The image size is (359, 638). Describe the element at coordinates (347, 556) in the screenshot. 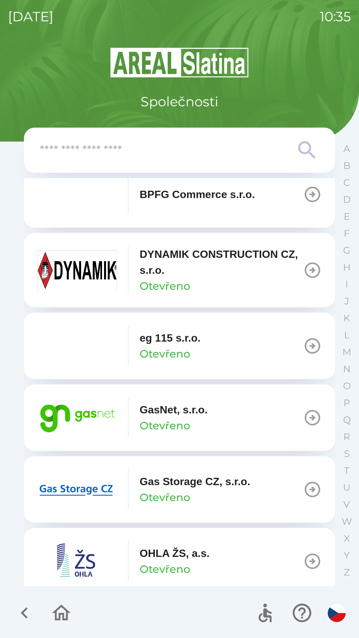

I see `button: Y` at that location.